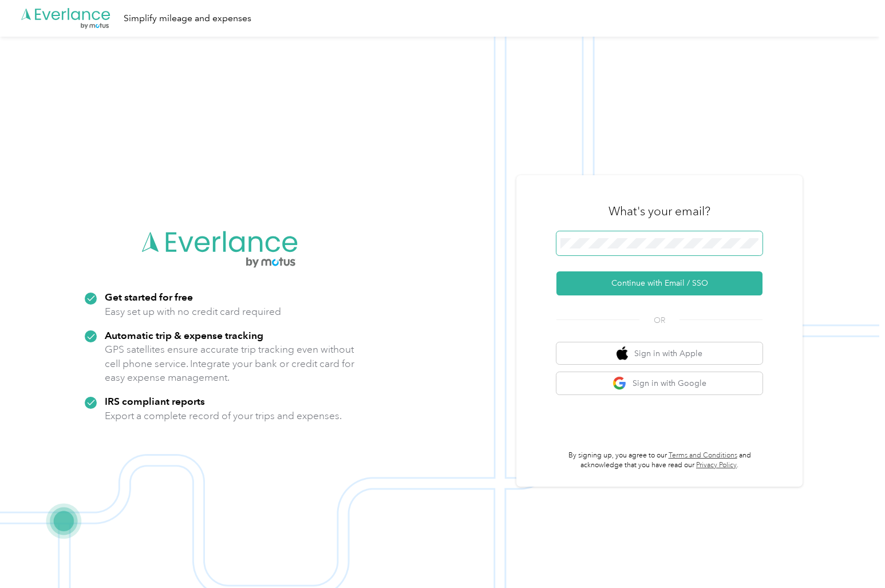 This screenshot has height=588, width=885. I want to click on a: Privacy Policy, so click(716, 465).